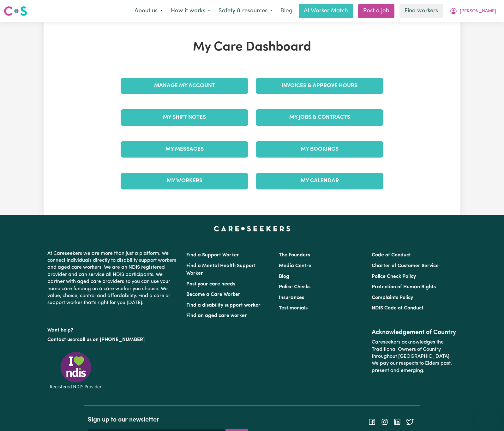  What do you see at coordinates (403, 287) in the screenshot?
I see `a: Protection of Human Rights` at bounding box center [403, 287].